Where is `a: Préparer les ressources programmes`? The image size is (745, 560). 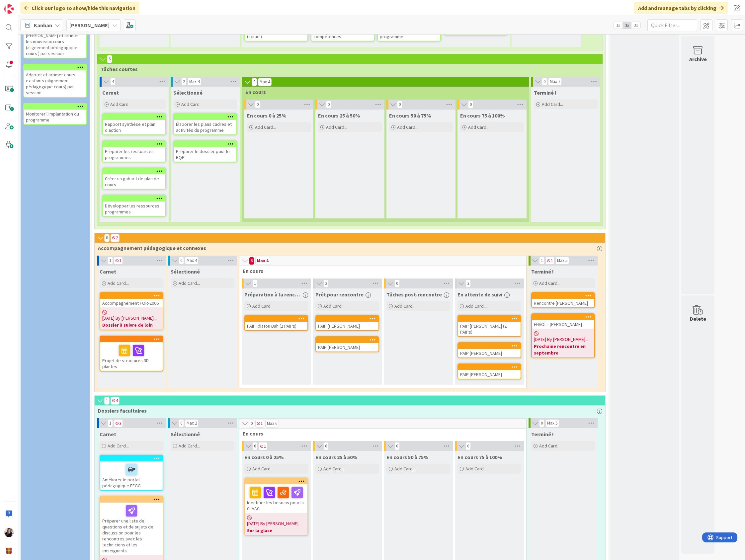 a: Préparer les ressources programmes is located at coordinates (134, 151).